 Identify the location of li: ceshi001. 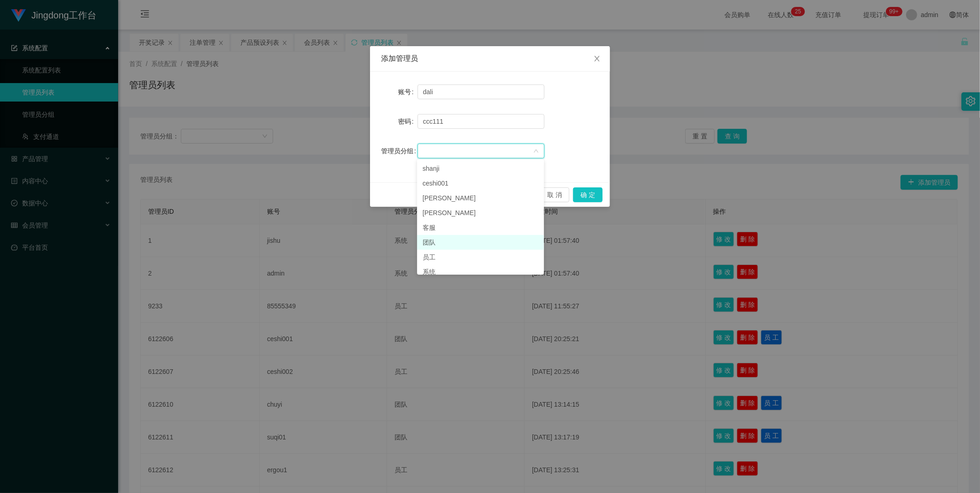
(480, 183).